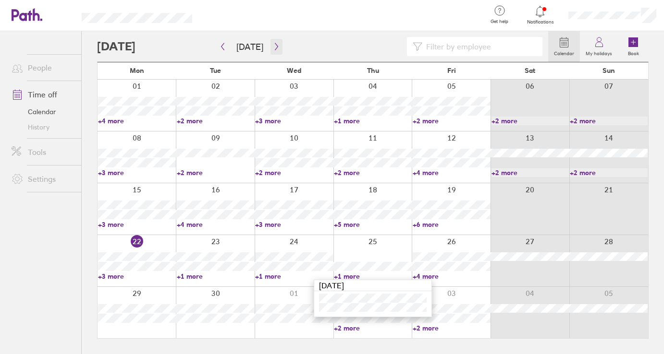 This screenshot has width=664, height=354. What do you see at coordinates (598, 47) in the screenshot?
I see `a: My holidays` at bounding box center [598, 47].